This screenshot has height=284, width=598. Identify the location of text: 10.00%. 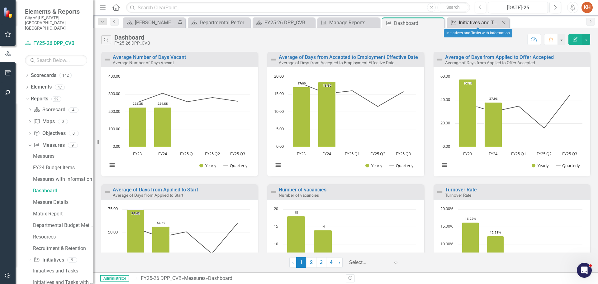
(447, 244).